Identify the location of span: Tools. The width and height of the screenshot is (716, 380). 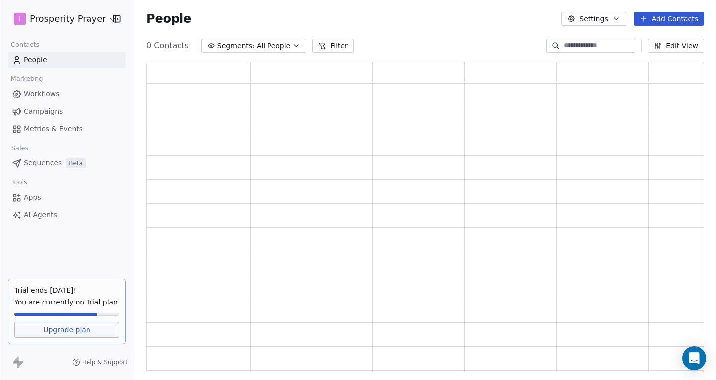
(19, 183).